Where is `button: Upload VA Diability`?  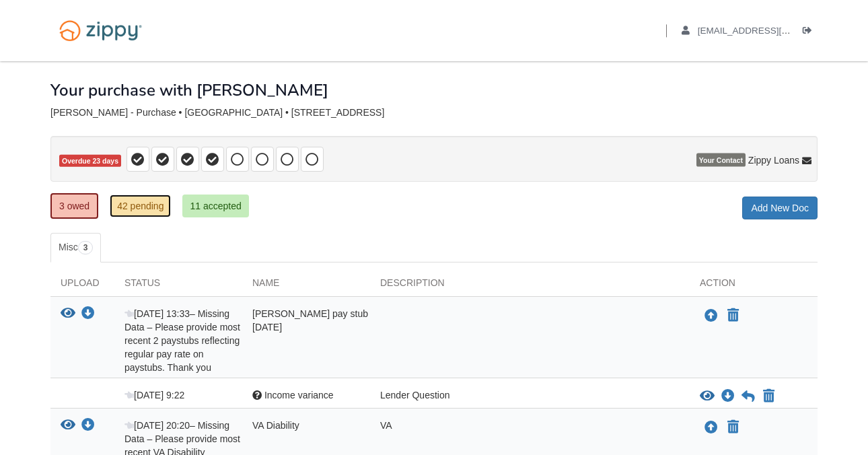 button: Upload VA Diability is located at coordinates (711, 428).